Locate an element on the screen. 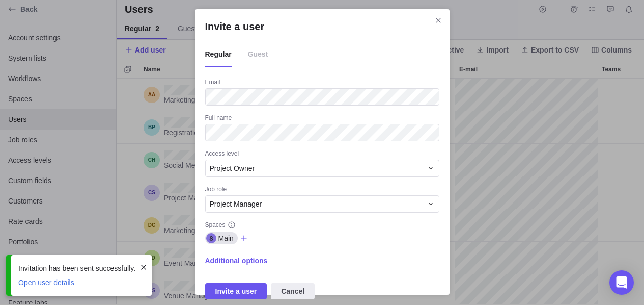 Image resolution: width=644 pixels, height=305 pixels. span: Additional options is located at coordinates (236, 260).